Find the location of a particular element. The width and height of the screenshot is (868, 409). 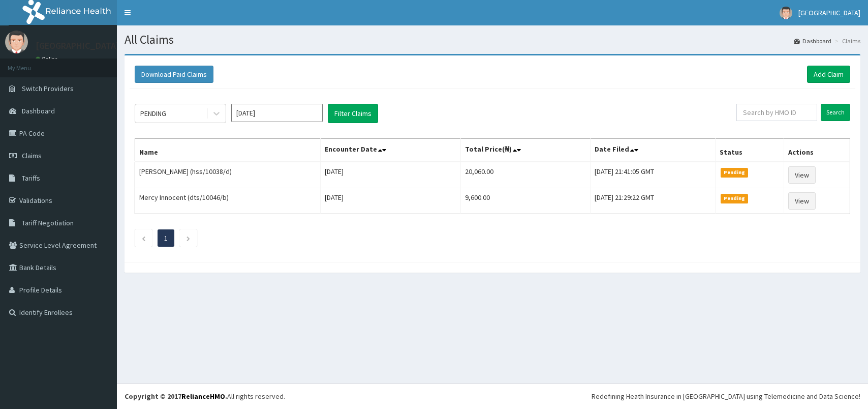

div: PENDING is located at coordinates (153, 114).